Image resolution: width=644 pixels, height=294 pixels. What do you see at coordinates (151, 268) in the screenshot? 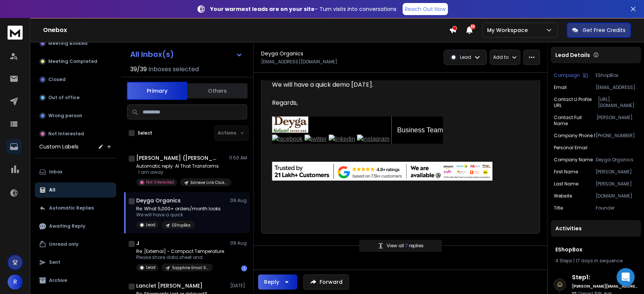
I see `p: Lead` at bounding box center [151, 268].